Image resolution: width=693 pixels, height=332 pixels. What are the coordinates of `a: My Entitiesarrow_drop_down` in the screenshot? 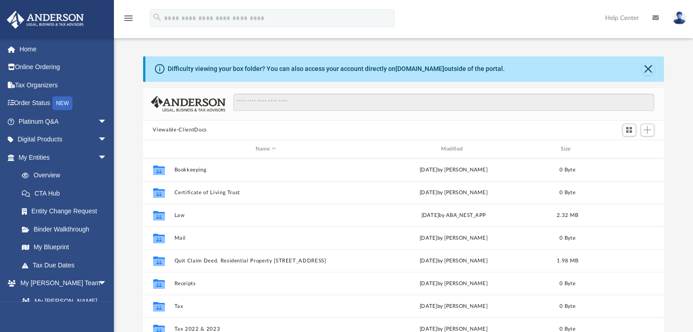 It's located at (63, 158).